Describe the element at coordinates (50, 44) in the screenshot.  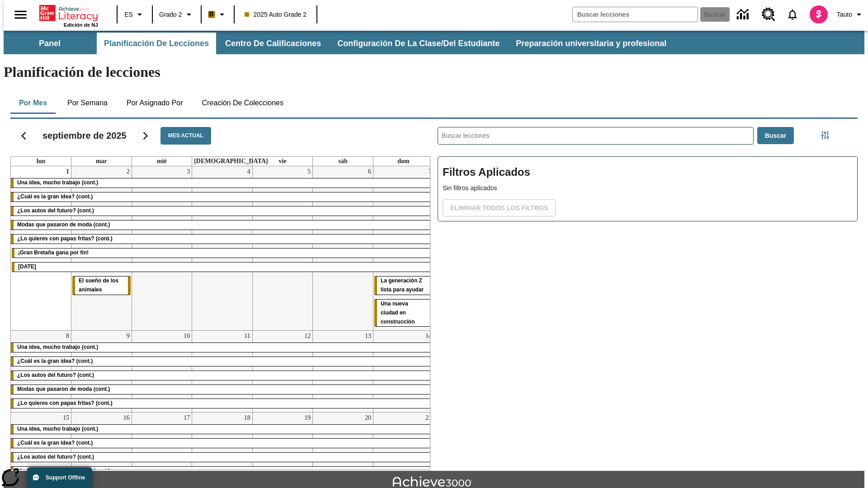
I see `button: Panel` at that location.